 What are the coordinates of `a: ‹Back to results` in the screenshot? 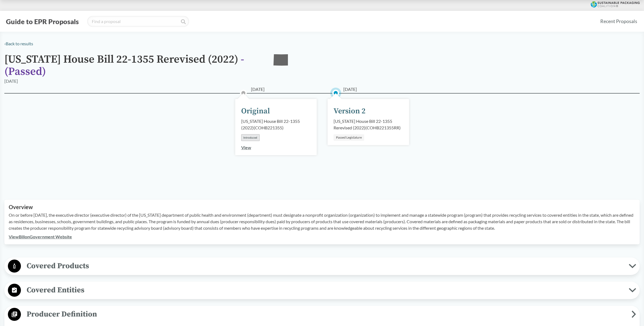 It's located at (19, 44).